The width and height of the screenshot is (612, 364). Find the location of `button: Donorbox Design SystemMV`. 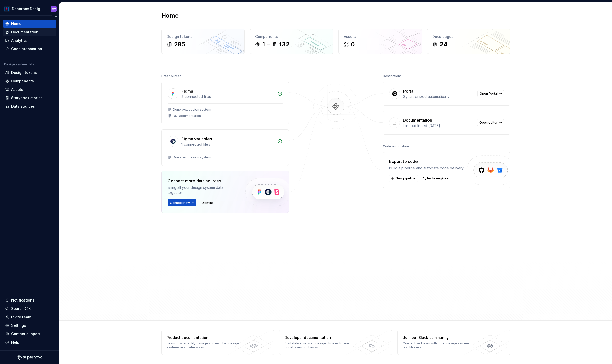

button: Donorbox Design SystemMV is located at coordinates (30, 9).